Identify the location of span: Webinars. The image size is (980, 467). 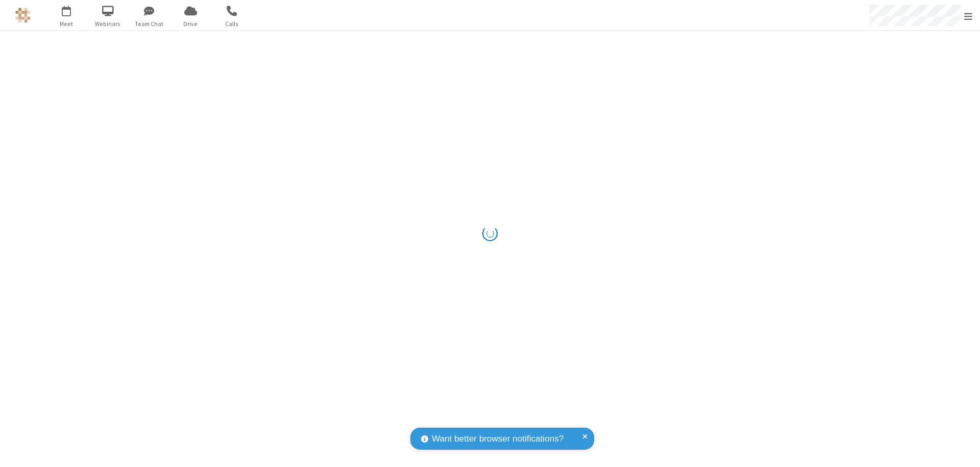
(108, 24).